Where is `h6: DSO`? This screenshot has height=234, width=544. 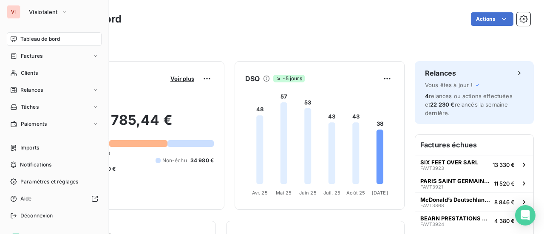
h6: DSO is located at coordinates (252, 79).